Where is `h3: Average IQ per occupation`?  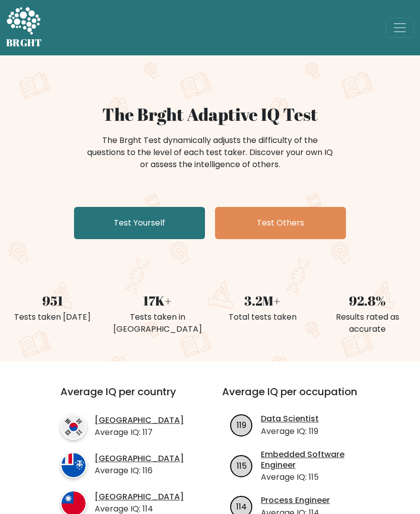
h3: Average IQ per occupation is located at coordinates (297, 398).